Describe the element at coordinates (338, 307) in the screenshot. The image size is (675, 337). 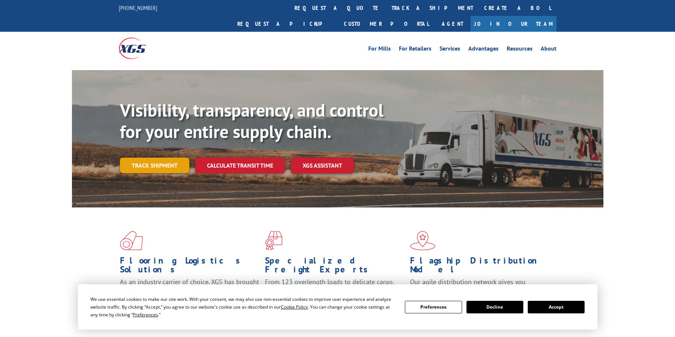
I see `div: Cookie Consent Prompt` at that location.